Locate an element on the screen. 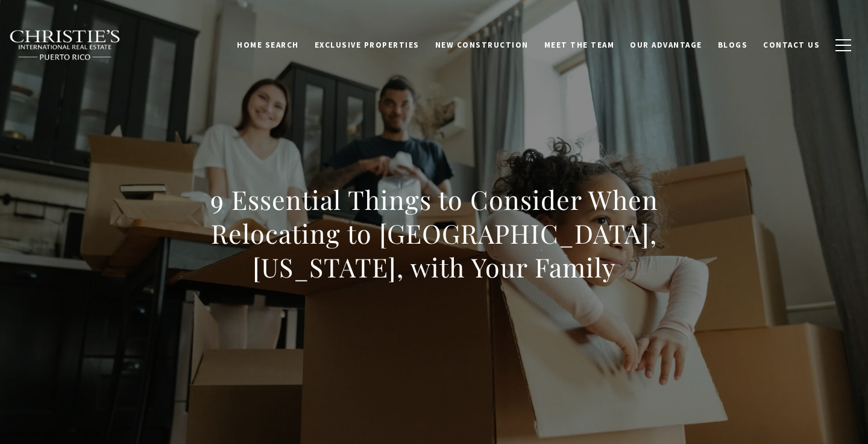 The image size is (868, 444). span: Blogs is located at coordinates (733, 44).